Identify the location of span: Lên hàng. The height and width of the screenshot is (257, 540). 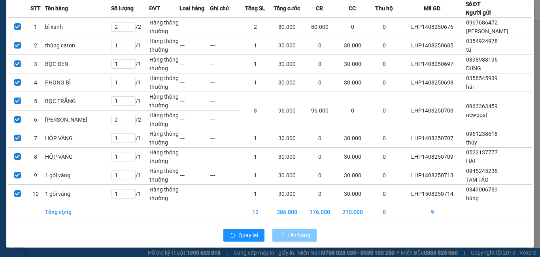
(299, 235).